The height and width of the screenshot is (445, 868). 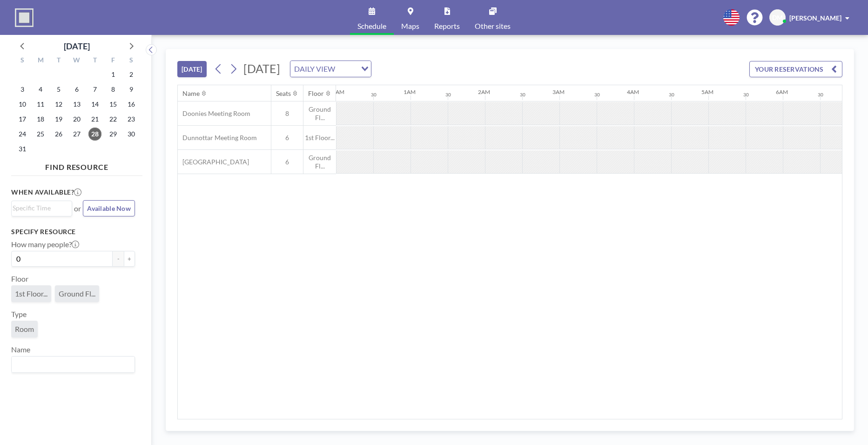 What do you see at coordinates (95, 119) in the screenshot?
I see `span: Thursday, August 21, 2025` at bounding box center [95, 119].